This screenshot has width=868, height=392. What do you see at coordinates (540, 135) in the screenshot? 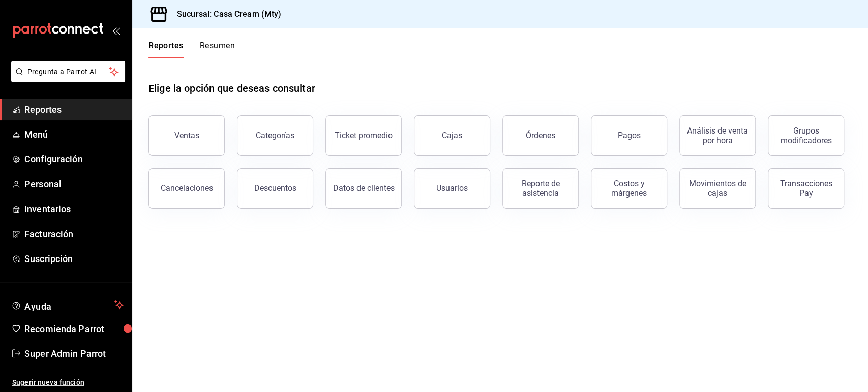
I see `div: Órdenes` at bounding box center [540, 135].